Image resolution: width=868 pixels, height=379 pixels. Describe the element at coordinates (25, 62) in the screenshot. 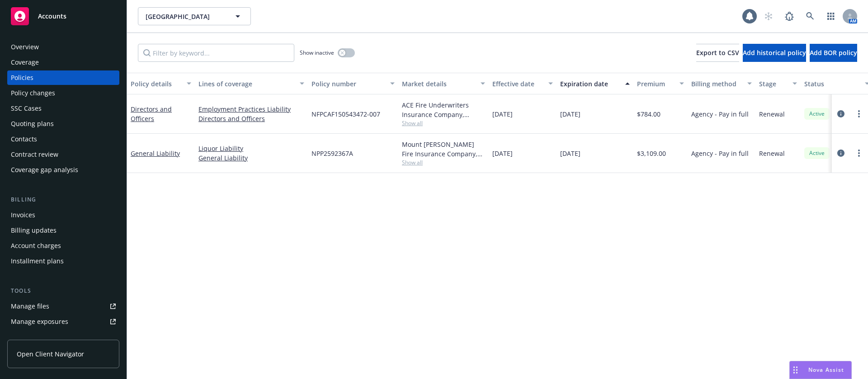

I see `div: Coverage` at that location.